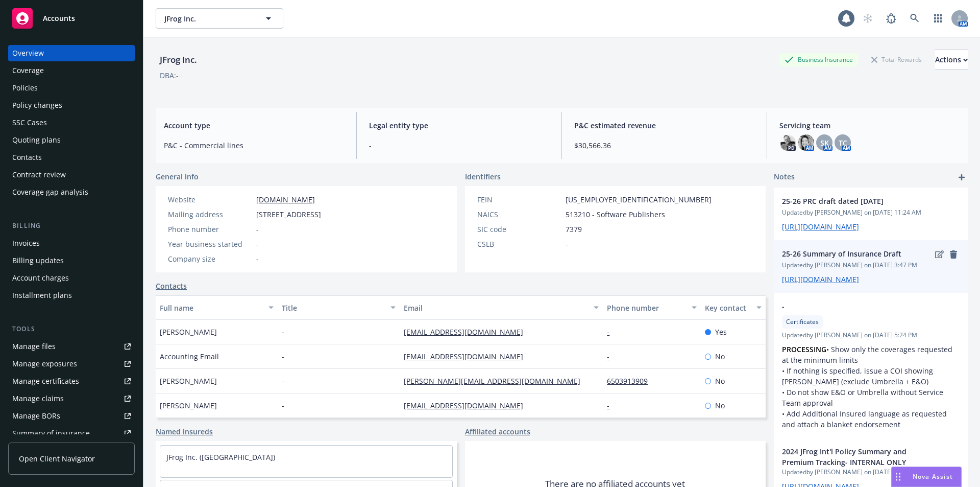  What do you see at coordinates (72, 123) in the screenshot?
I see `a: SSC Cases` at bounding box center [72, 123].